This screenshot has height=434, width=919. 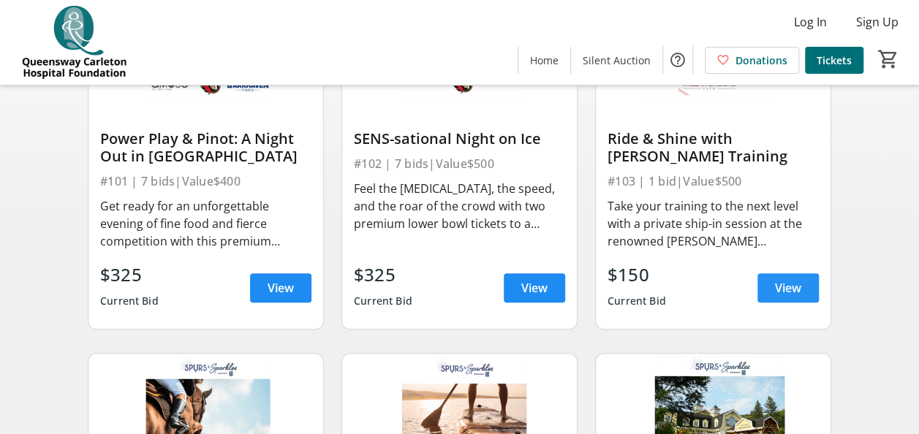 What do you see at coordinates (617, 60) in the screenshot?
I see `a: Silent Auction` at bounding box center [617, 60].